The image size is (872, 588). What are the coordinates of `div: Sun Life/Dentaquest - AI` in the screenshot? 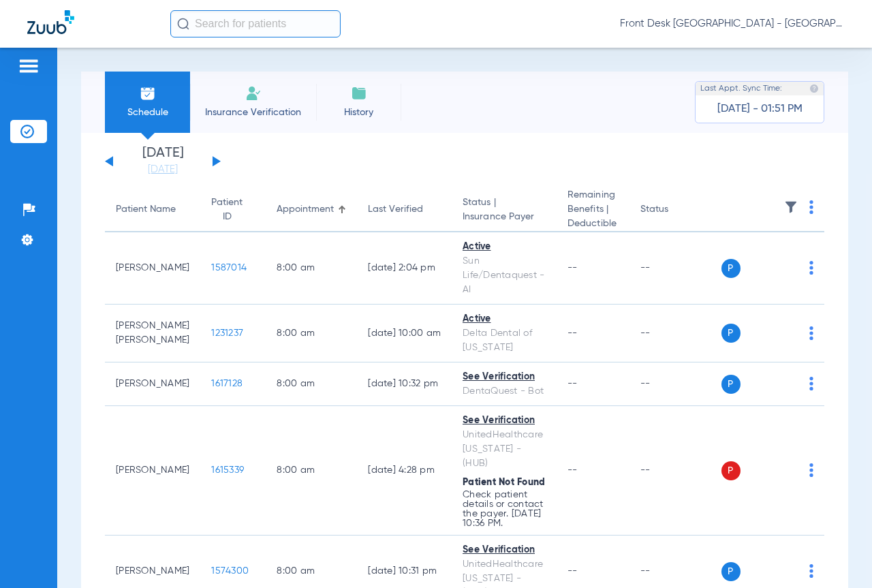 It's located at (504, 276).